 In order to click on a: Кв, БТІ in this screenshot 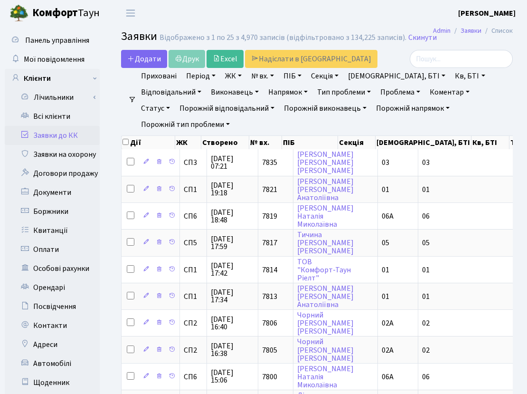, I will do `click(470, 76)`.